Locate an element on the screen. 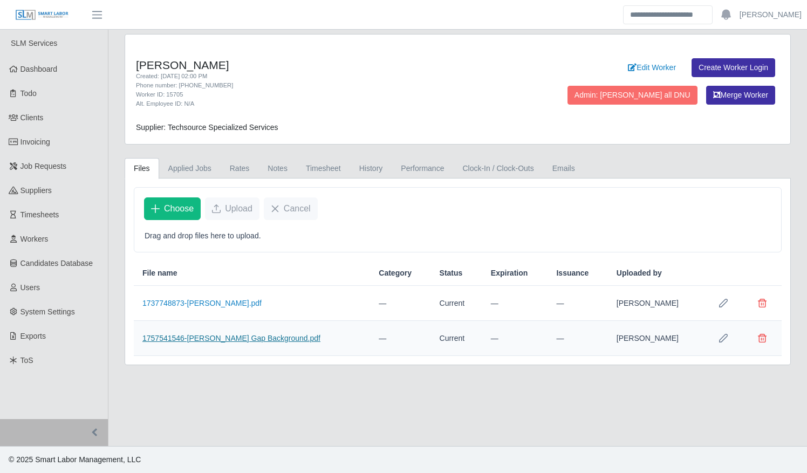 This screenshot has width=807, height=473. div: Worker ID: 15705 is located at coordinates (320, 94).